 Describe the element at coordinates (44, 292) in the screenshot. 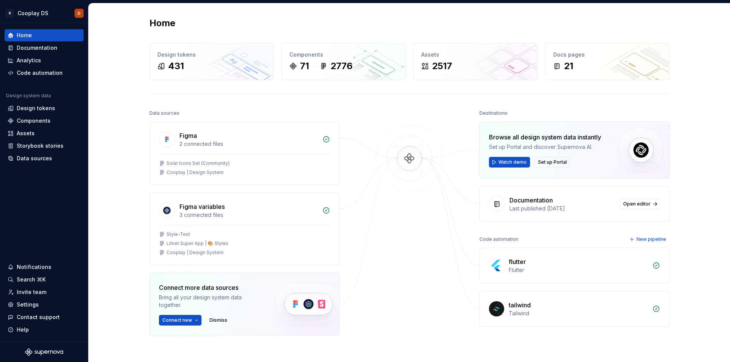

I see `a: Invite team` at that location.